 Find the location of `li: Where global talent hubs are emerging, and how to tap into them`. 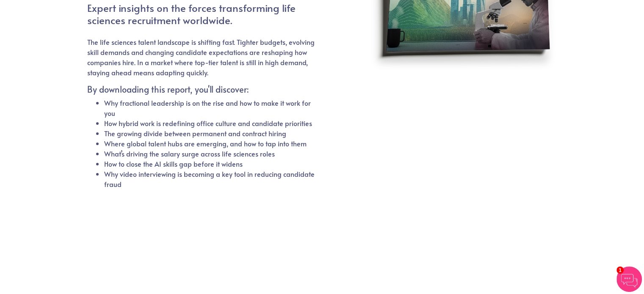

li: Where global talent hubs are emerging, and how to tap into them is located at coordinates (209, 144).